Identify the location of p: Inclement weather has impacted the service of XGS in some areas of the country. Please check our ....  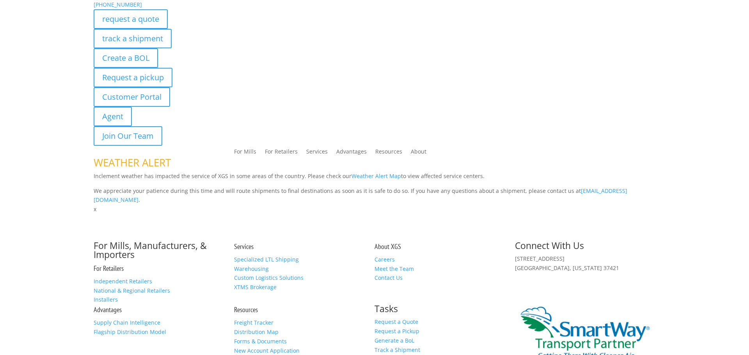
(374, 179).